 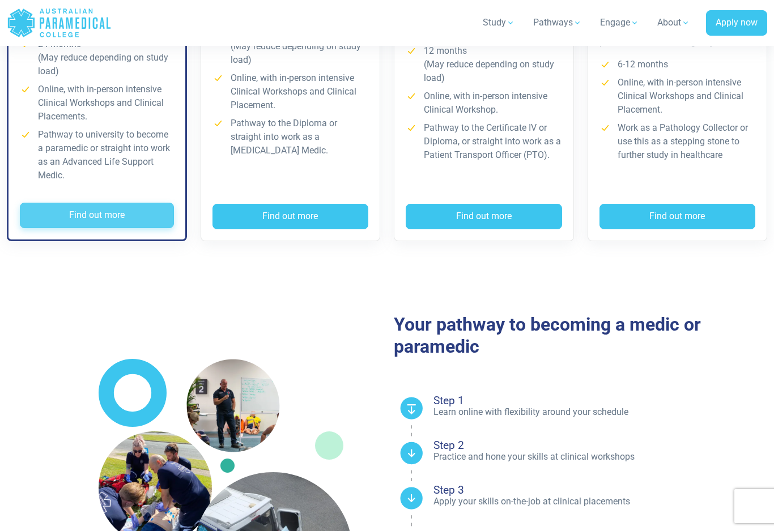 What do you see at coordinates (600, 412) in the screenshot?
I see `p: Learn online with flexibility around your schedule` at bounding box center [600, 412].